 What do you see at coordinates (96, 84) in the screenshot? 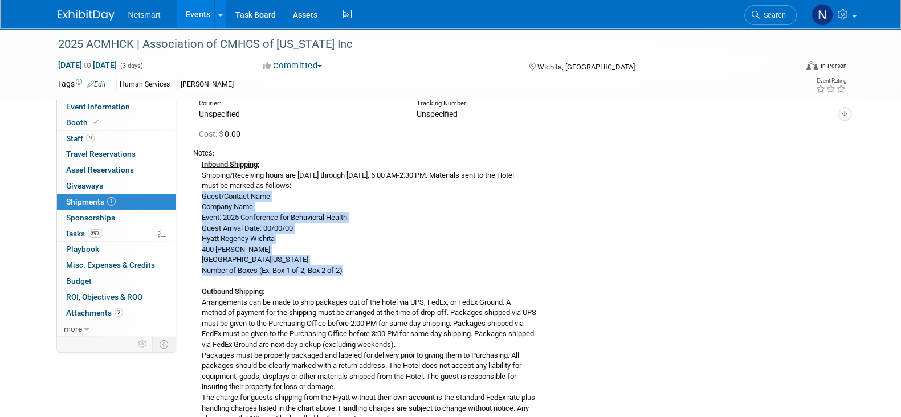
I see `a: Edit` at bounding box center [96, 84].